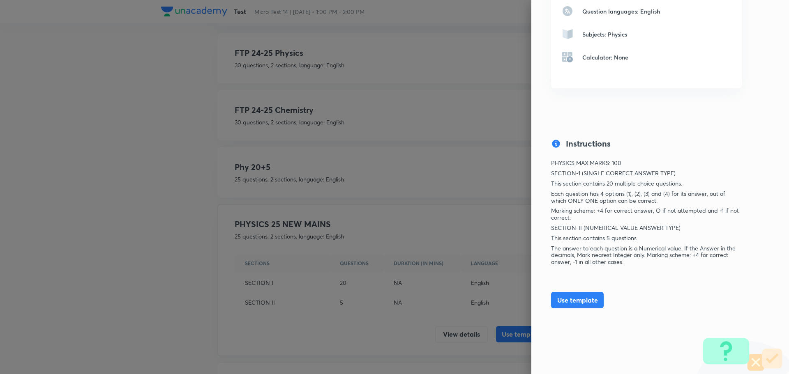 This screenshot has width=789, height=374. Describe the element at coordinates (646, 214) in the screenshot. I see `p: Marking scheme: +4 for correct answer, O if not attempted and -1 if not correct.` at that location.